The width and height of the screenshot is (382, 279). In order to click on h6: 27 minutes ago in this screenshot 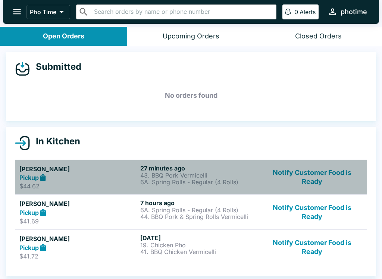, I will do `click(199, 168)`.